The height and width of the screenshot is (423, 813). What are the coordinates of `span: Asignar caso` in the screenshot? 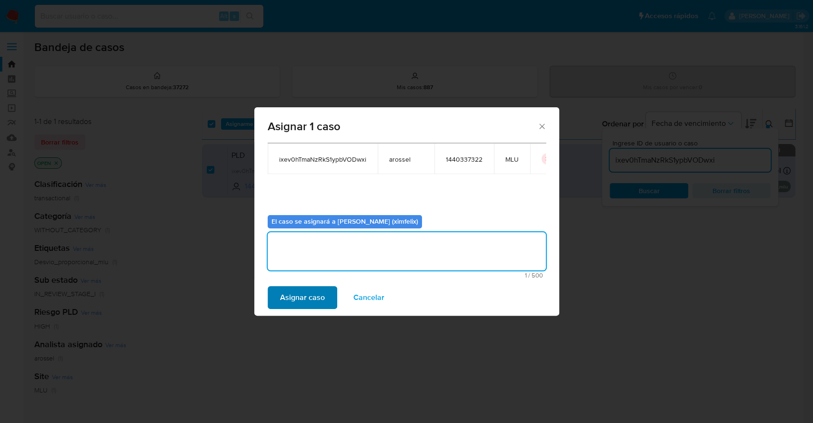 It's located at (303, 297).